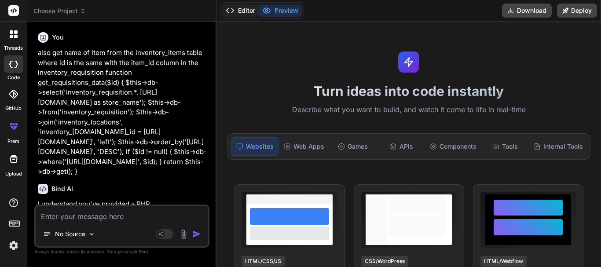 The width and height of the screenshot is (601, 267). What do you see at coordinates (92, 234) in the screenshot?
I see `img: Pick Models` at bounding box center [92, 234].